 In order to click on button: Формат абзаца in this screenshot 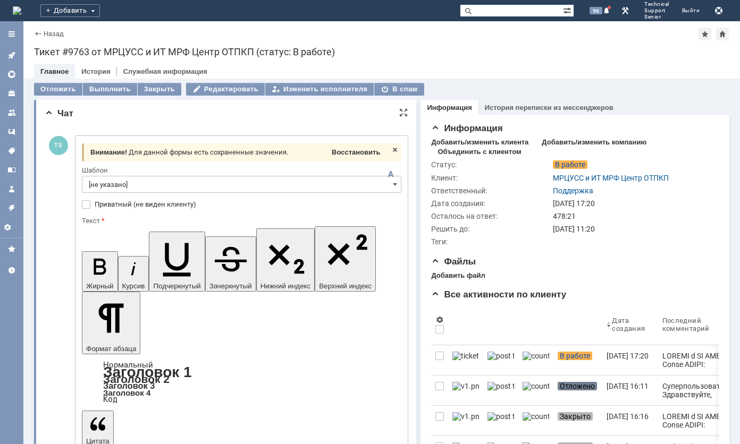, I will do `click(111, 323)`.